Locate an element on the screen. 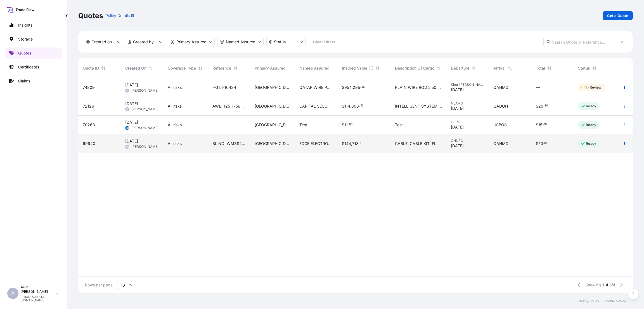 The height and width of the screenshot is (309, 644). p: Privacy Policy is located at coordinates (588, 301).